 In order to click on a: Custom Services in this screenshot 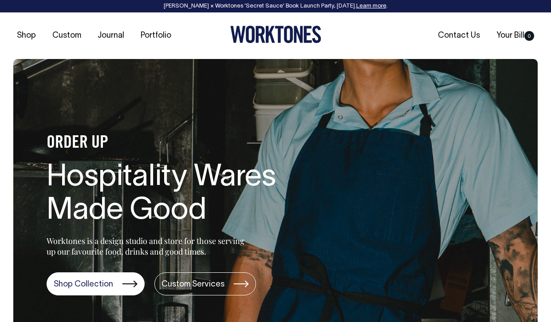, I will do `click(205, 284)`.